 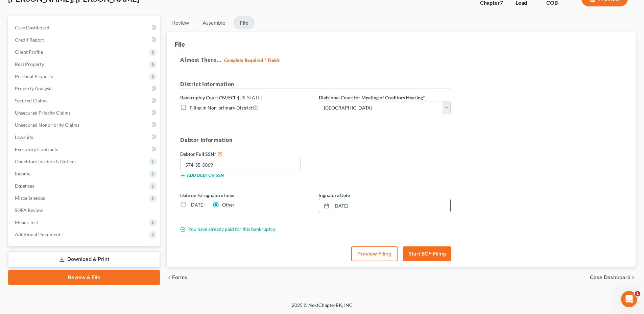 I want to click on span: Personal Property, so click(x=34, y=76).